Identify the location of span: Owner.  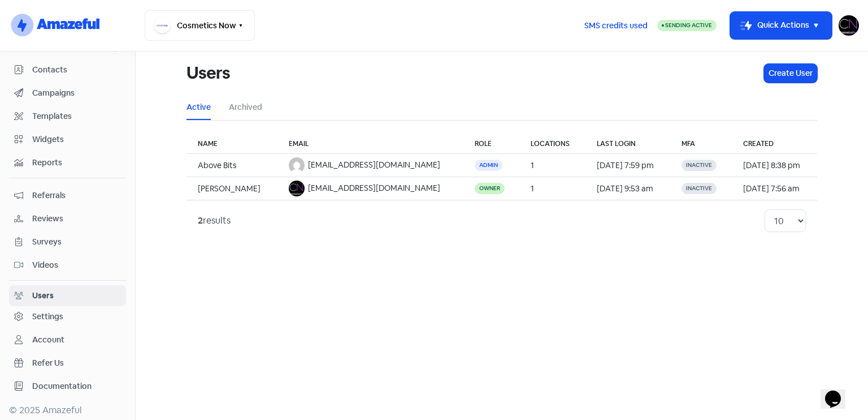
(490, 188).